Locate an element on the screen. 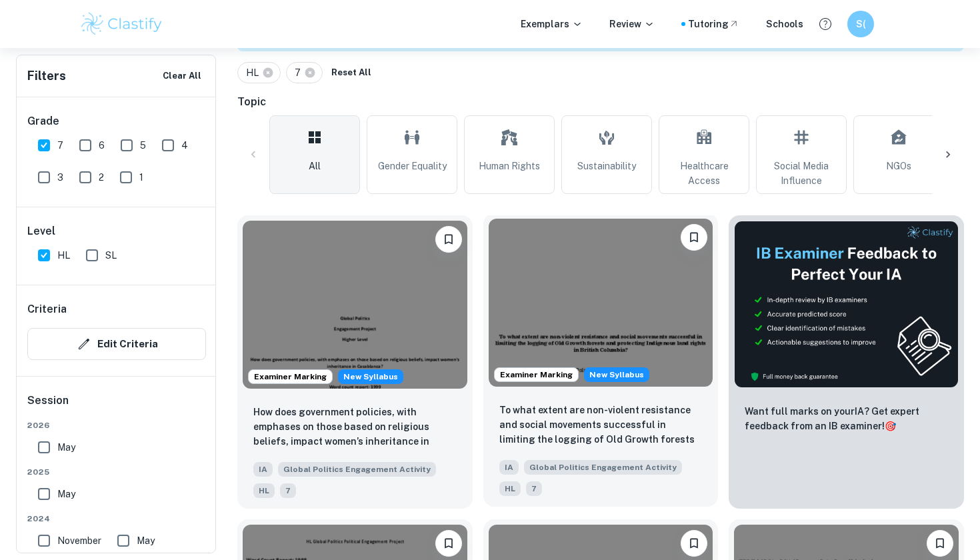 The height and width of the screenshot is (560, 980). span: 3 is located at coordinates (60, 178).